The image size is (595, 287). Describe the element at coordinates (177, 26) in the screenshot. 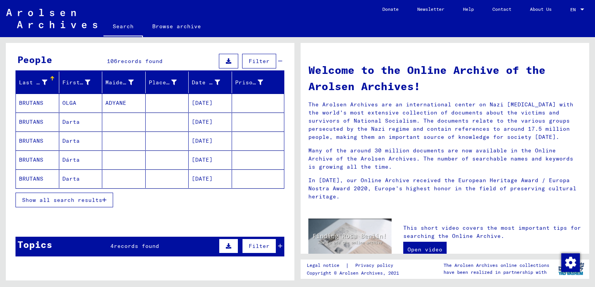

I see `a: Browse archive` at that location.